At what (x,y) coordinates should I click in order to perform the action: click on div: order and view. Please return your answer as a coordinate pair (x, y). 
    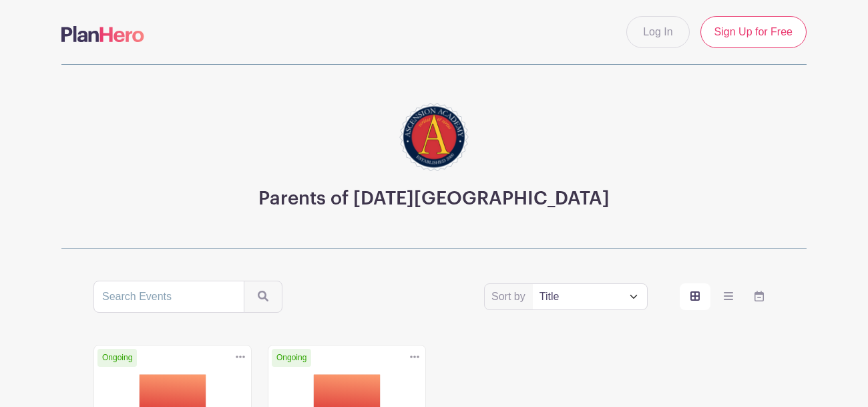
    Looking at the image, I should click on (727, 297).